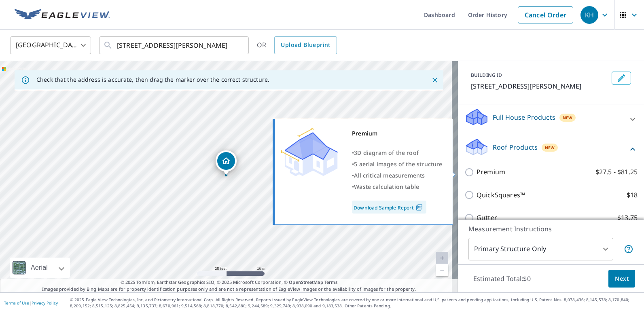  I want to click on input: Search by address or latitude-longitude, so click(174, 45).